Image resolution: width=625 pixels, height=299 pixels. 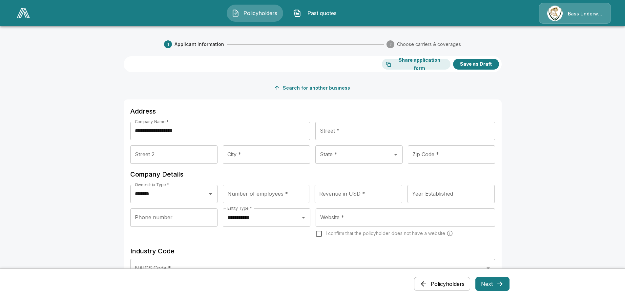 I want to click on a: Policyholders IconPolicyholders, so click(x=255, y=13).